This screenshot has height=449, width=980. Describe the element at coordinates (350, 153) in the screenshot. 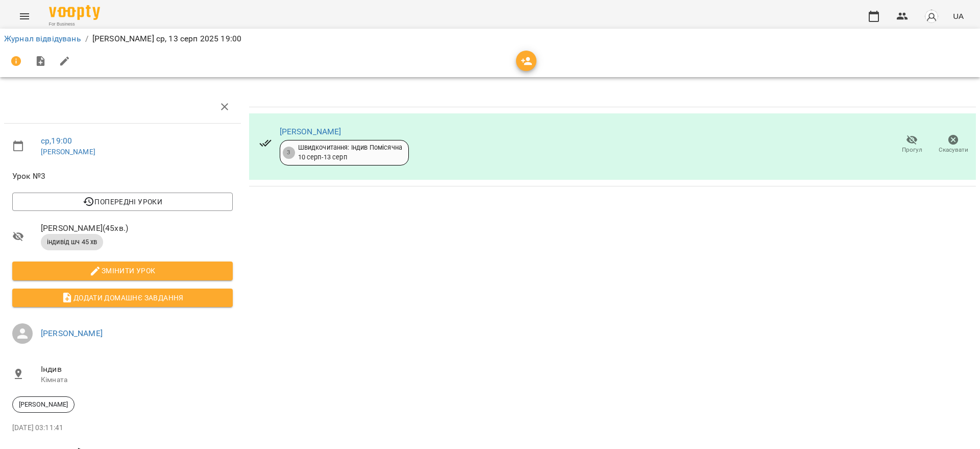

I see `div: Швидкочитання: Індив Помісячна 10 серп - 13 серп` at that location.